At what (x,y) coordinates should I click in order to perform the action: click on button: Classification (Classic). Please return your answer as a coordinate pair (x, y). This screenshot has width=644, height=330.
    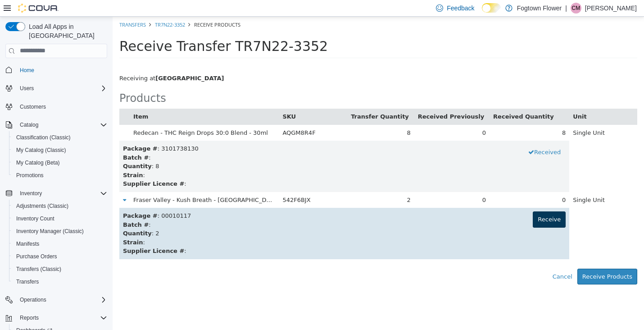
    Looking at the image, I should click on (60, 138).